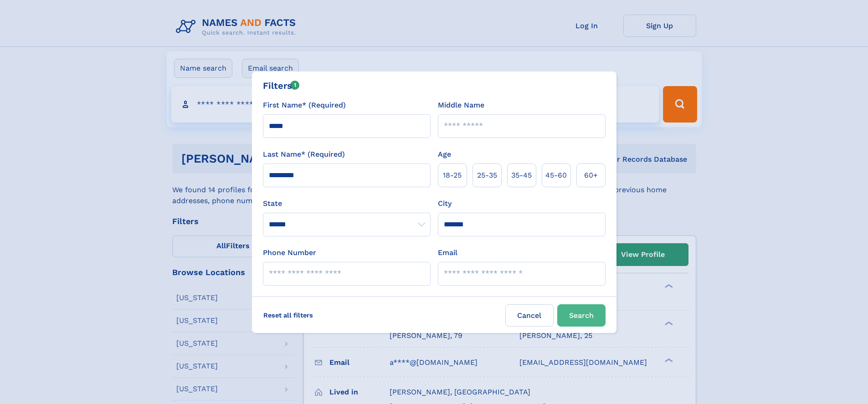 Image resolution: width=868 pixels, height=404 pixels. What do you see at coordinates (347, 203) in the screenshot?
I see `label: State` at bounding box center [347, 203].